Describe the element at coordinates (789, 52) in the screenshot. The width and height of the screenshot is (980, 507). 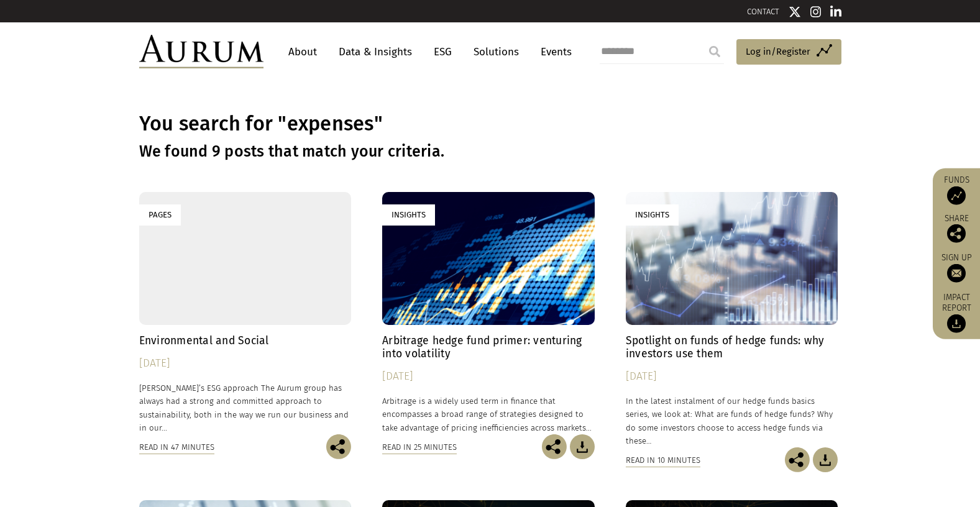
I see `a: Log in/Register` at that location.